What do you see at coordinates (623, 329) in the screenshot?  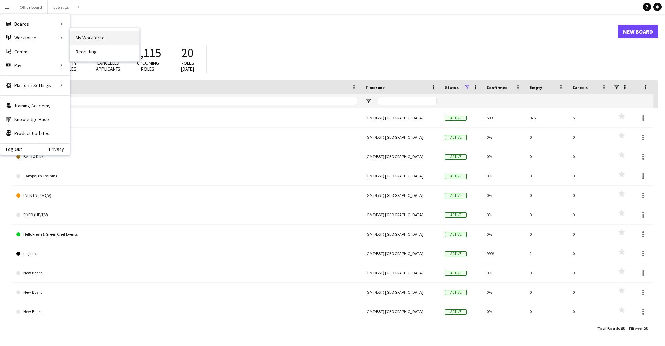 I see `span: 63` at bounding box center [623, 329].